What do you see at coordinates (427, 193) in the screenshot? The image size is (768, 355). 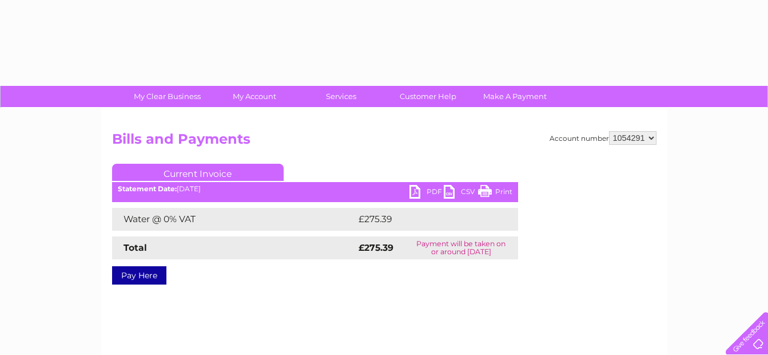 I see `a: PDF` at bounding box center [427, 193].